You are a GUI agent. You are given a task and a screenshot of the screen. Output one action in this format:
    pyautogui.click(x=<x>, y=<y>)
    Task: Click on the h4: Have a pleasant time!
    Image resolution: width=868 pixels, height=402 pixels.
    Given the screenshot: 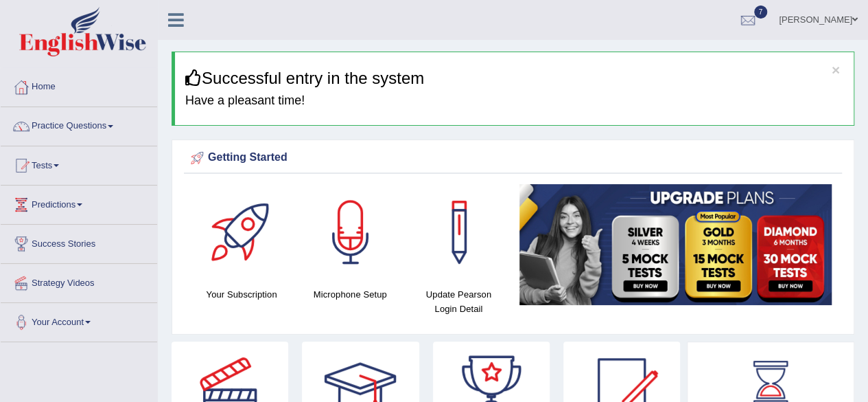 What is the action you would take?
    pyautogui.click(x=514, y=100)
    